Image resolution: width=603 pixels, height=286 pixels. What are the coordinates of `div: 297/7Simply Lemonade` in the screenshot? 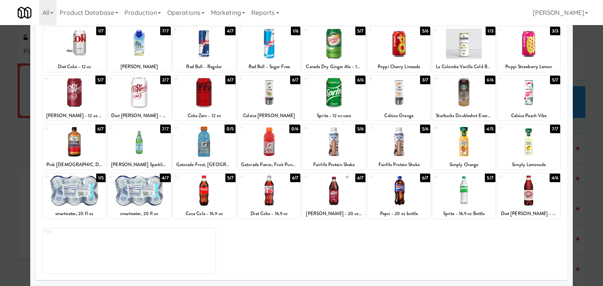 It's located at (529, 147).